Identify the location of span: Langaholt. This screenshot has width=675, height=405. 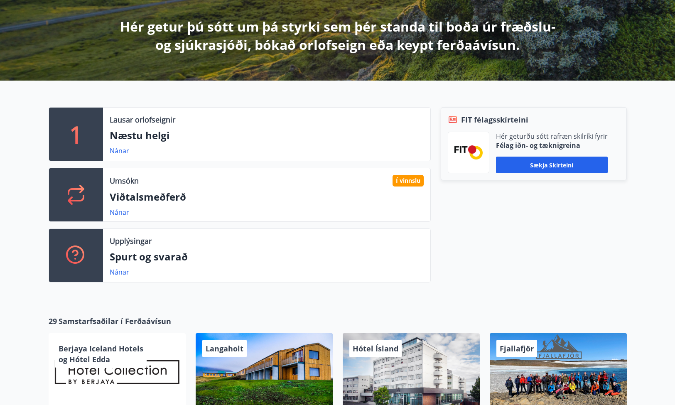
(224, 349).